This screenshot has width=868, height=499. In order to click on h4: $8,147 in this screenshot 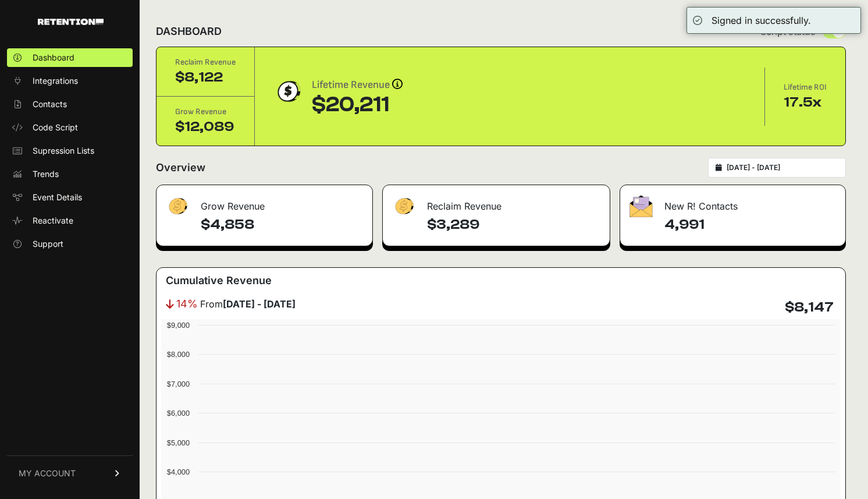, I will do `click(809, 307)`.